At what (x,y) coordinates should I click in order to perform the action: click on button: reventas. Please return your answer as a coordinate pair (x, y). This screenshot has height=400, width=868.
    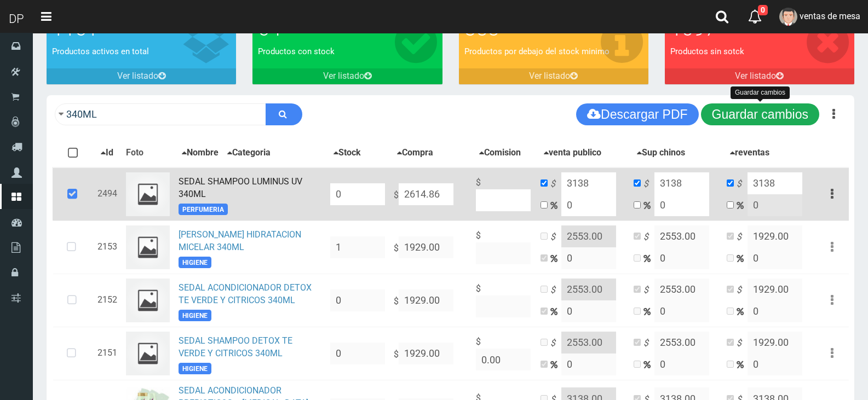
    Looking at the image, I should click on (750, 152).